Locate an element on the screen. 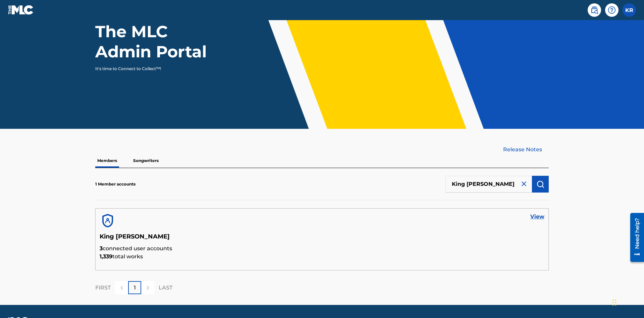  img: Search Works is located at coordinates (540, 184).